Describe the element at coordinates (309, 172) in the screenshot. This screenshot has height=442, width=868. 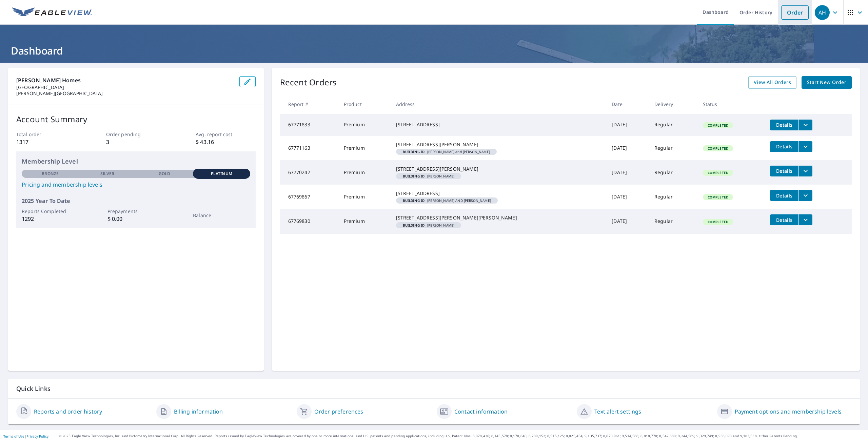
I see `td: 67770242` at that location.